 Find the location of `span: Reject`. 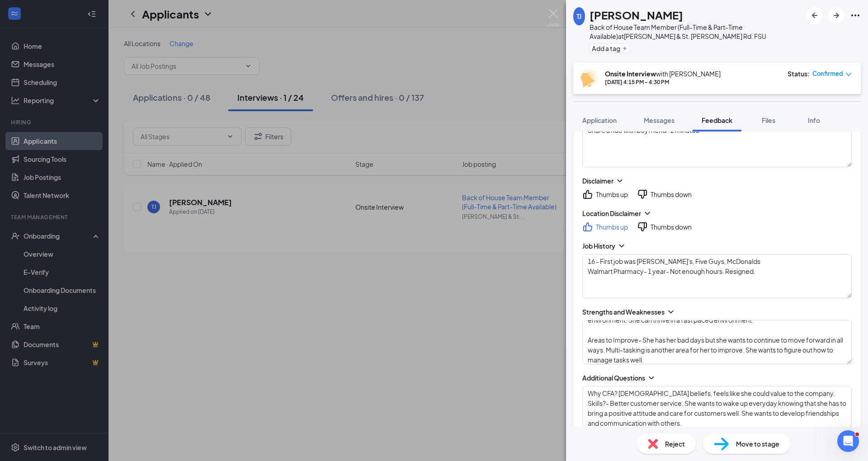

span: Reject is located at coordinates (675, 444).